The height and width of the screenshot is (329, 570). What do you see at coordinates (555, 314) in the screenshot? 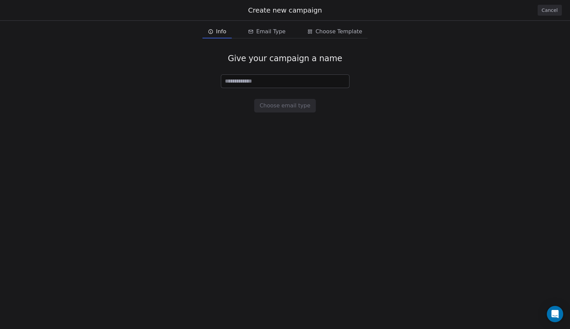
I see `div: Open Intercom Messenger` at bounding box center [555, 314].